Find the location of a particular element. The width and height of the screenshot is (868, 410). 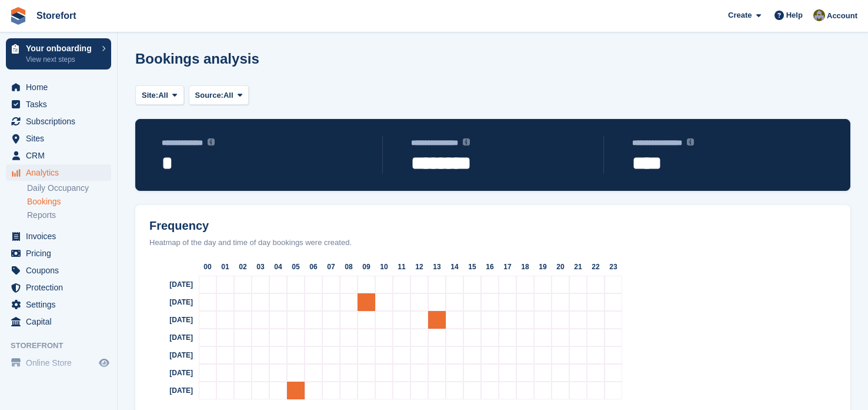

div: 02 is located at coordinates (243, 266).